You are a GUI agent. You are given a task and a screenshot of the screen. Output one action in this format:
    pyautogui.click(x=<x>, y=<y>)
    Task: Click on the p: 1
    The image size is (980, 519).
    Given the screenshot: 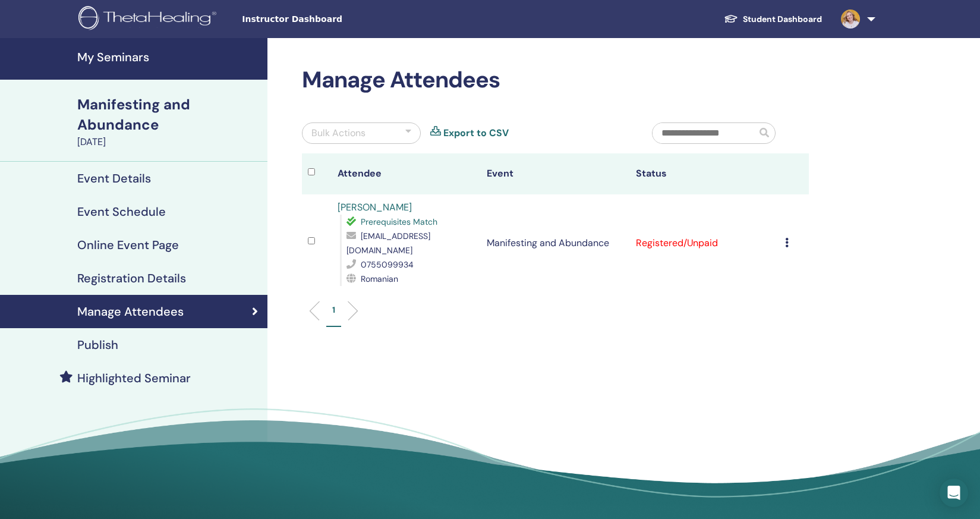 What is the action you would take?
    pyautogui.click(x=334, y=309)
    